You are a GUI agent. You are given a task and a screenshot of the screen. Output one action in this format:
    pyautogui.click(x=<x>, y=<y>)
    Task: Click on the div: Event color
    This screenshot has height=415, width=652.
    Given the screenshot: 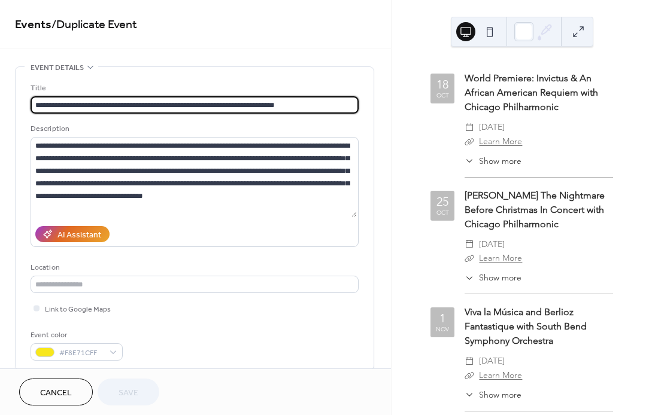 What is the action you would take?
    pyautogui.click(x=75, y=335)
    